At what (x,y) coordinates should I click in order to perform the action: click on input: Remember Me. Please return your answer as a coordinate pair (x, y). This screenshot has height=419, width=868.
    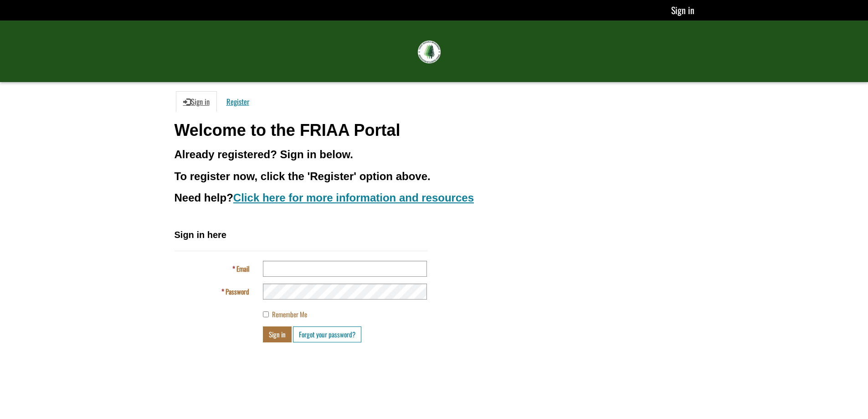
    Looking at the image, I should click on (266, 314).